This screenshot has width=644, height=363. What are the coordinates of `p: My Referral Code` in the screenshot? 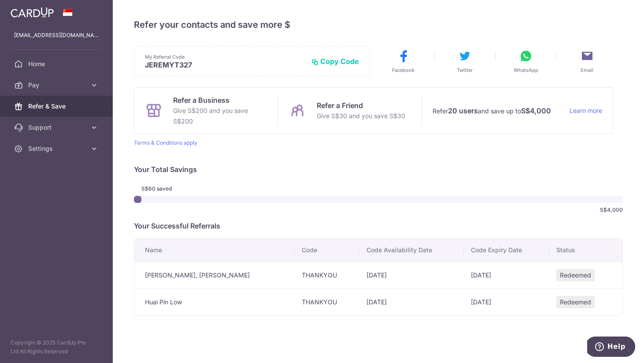 It's located at (225, 57).